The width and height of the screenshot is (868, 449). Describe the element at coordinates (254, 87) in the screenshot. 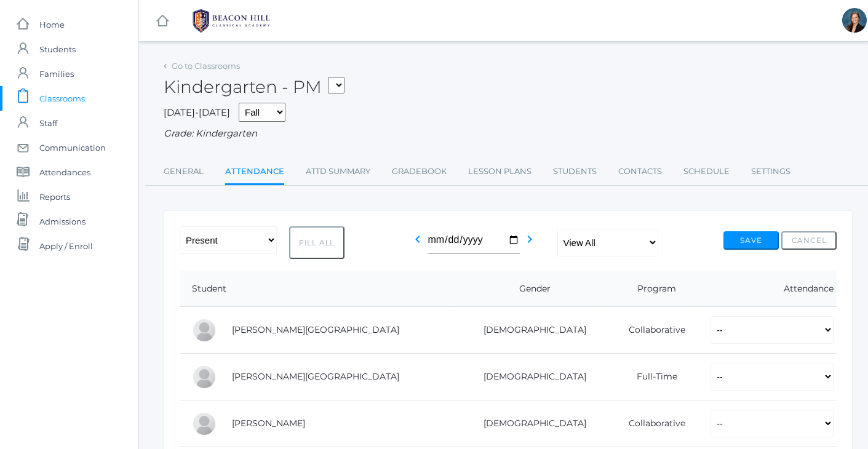

I see `h2: Kindergarten - PM` at that location.